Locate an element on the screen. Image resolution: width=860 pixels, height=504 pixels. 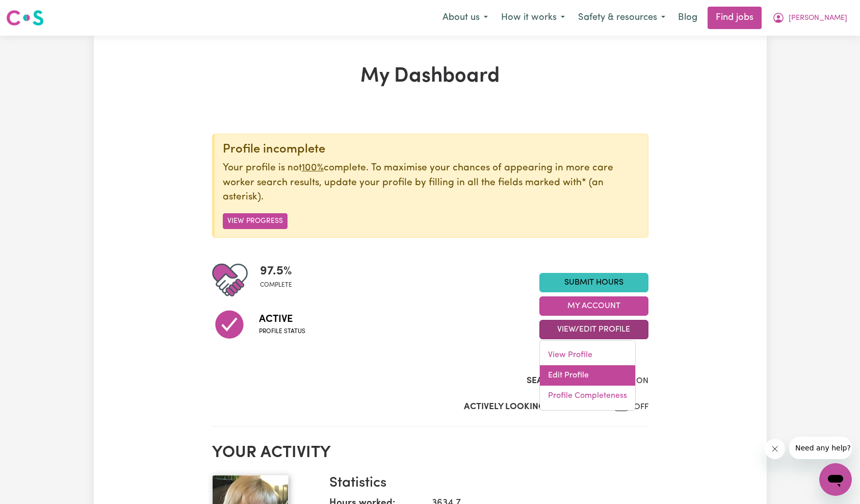
button: How it works is located at coordinates (533, 18).